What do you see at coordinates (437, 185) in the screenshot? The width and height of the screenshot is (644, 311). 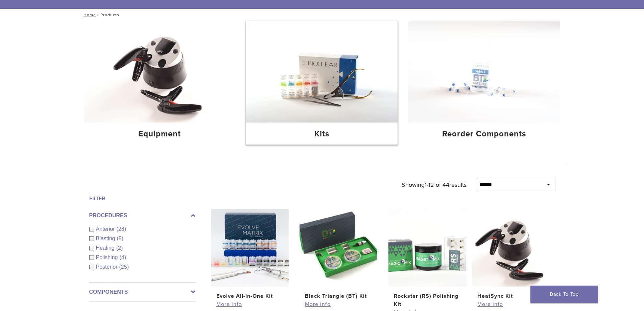 I see `span: 1-12 of 44` at bounding box center [437, 185].